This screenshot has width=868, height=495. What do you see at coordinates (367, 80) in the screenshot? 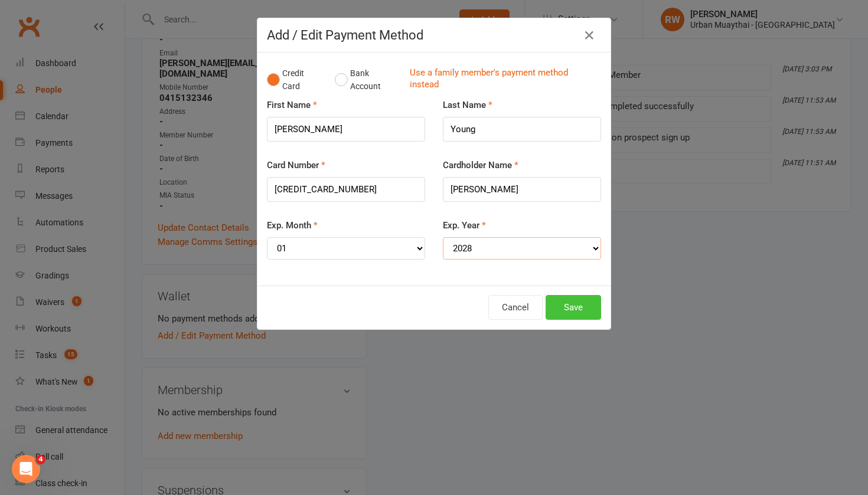
I see `button: Bank Account` at bounding box center [367, 80].